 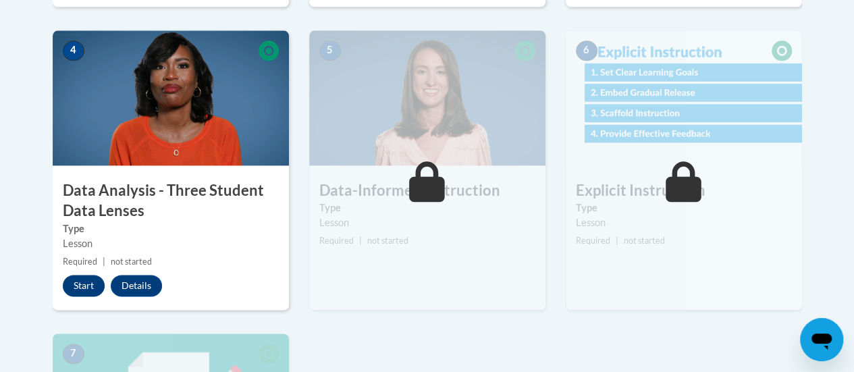 What do you see at coordinates (586, 51) in the screenshot?
I see `span: 6` at bounding box center [586, 51].